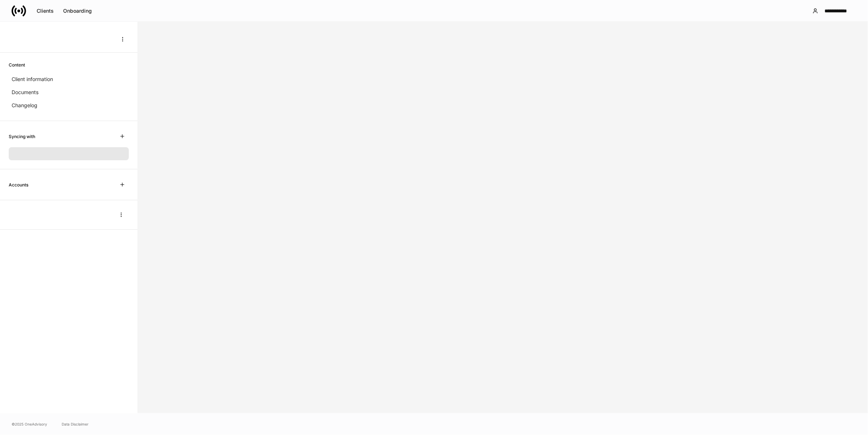  I want to click on div: Onboarding, so click(77, 11).